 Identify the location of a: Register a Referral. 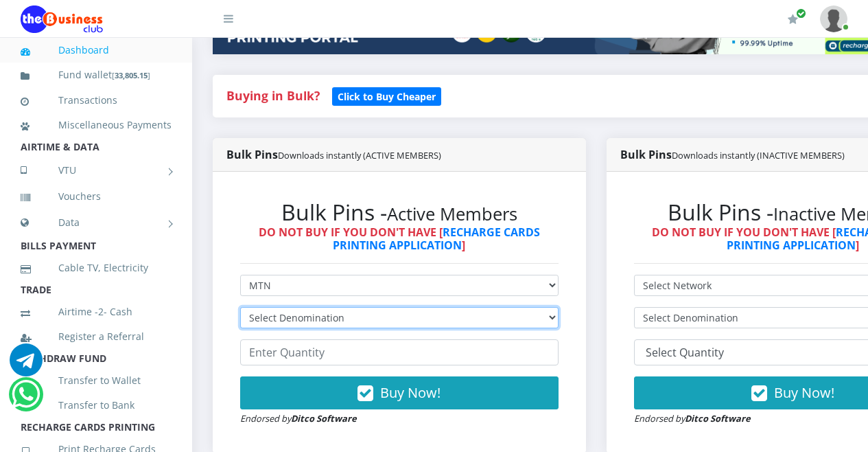
(96, 337).